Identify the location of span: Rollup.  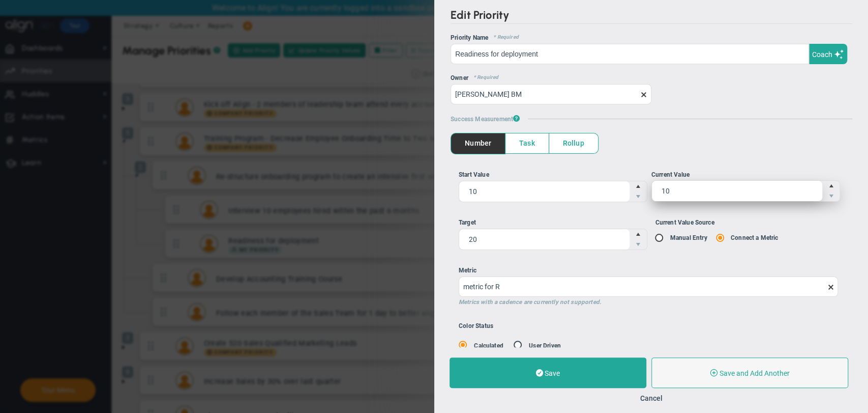
(573, 143).